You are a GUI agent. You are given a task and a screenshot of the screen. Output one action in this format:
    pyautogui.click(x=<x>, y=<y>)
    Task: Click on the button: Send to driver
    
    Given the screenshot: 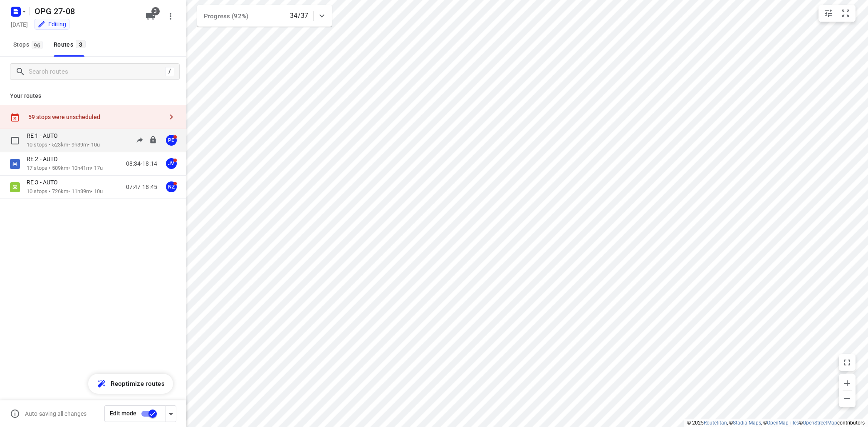 What is the action you would take?
    pyautogui.click(x=140, y=140)
    